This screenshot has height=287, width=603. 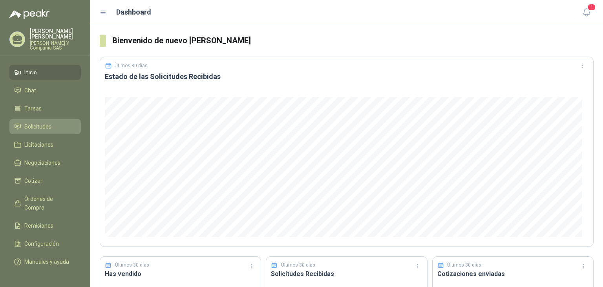 What do you see at coordinates (45, 90) in the screenshot?
I see `a: Chat` at bounding box center [45, 90].